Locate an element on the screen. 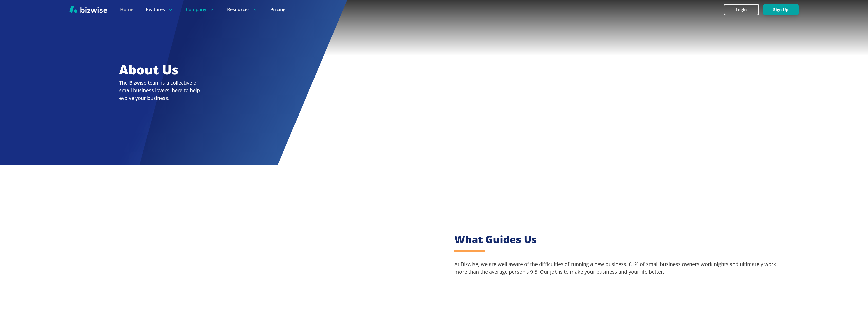 This screenshot has height=322, width=868. p: At Bizwise, we are well aware of the difficulties of running a new business. 81% of small busines... is located at coordinates (616, 268).